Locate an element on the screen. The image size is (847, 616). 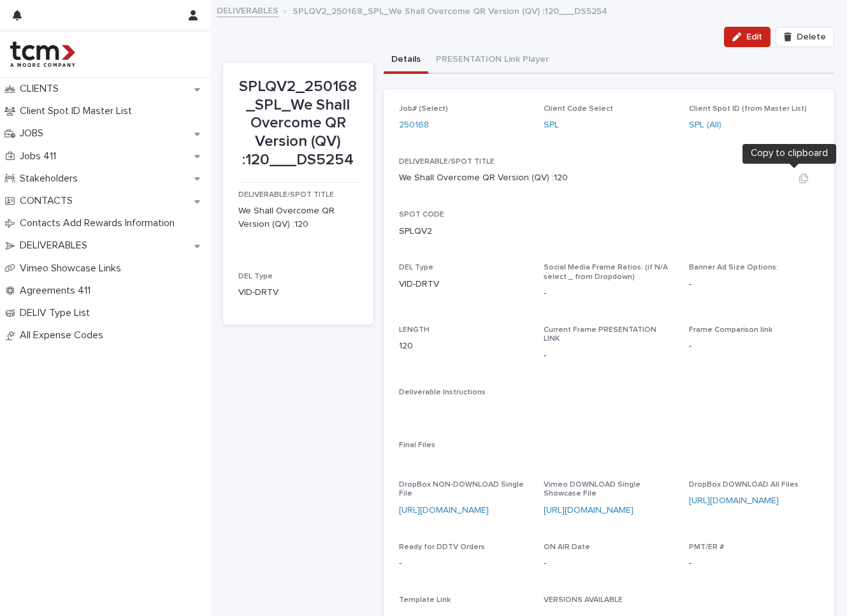
span: LENGTH is located at coordinates (414, 330).